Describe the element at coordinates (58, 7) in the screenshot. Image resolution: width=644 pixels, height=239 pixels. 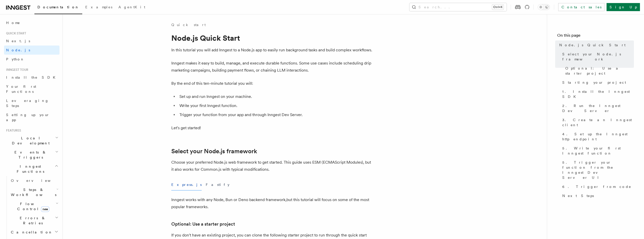
I see `span: Documentation` at that location.